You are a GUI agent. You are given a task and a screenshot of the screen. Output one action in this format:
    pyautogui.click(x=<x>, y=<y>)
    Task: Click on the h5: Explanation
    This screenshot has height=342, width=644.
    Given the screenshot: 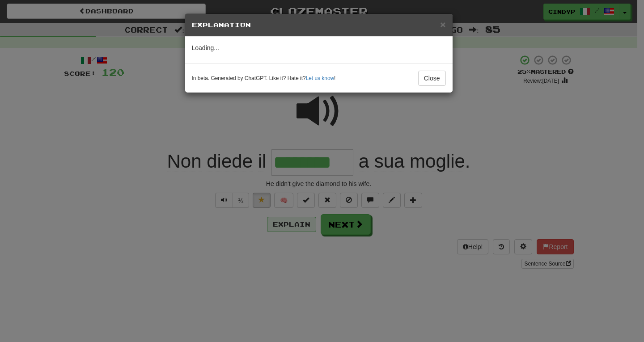 What is the action you would take?
    pyautogui.click(x=319, y=25)
    